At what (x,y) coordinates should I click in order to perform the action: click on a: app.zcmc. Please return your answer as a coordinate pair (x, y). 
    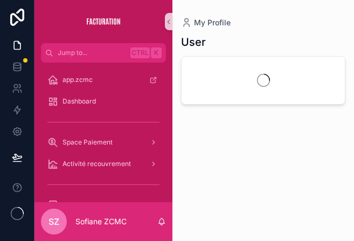
    Looking at the image, I should click on (103, 80).